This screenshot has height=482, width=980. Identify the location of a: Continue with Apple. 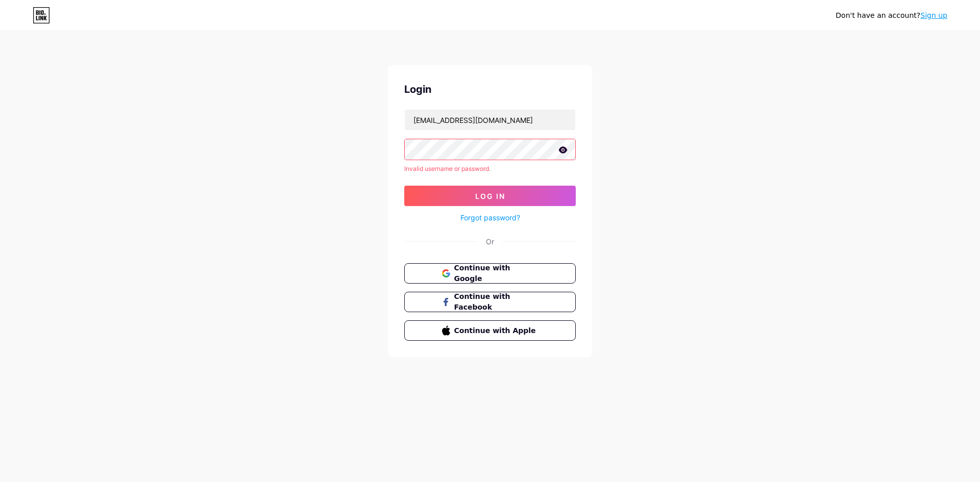
(490, 330).